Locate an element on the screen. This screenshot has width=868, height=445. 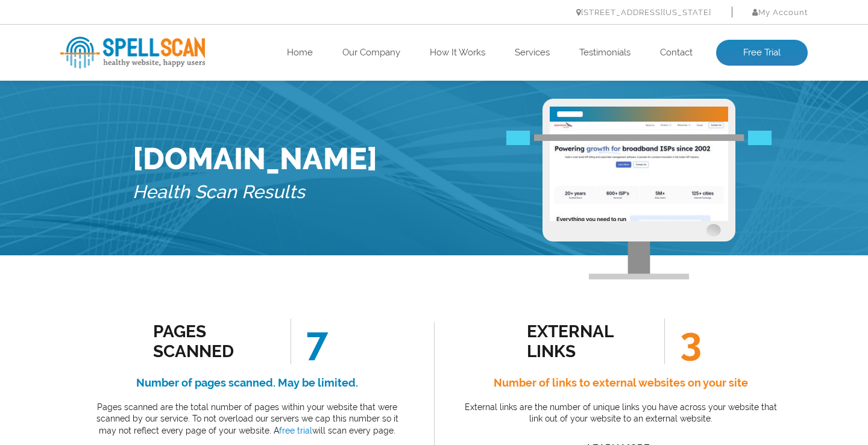
h4: Number of links to external websites on your site is located at coordinates (621, 383).